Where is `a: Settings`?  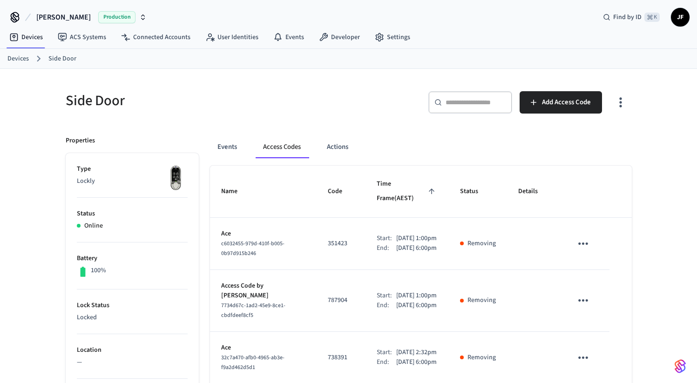 a: Settings is located at coordinates (393, 37).